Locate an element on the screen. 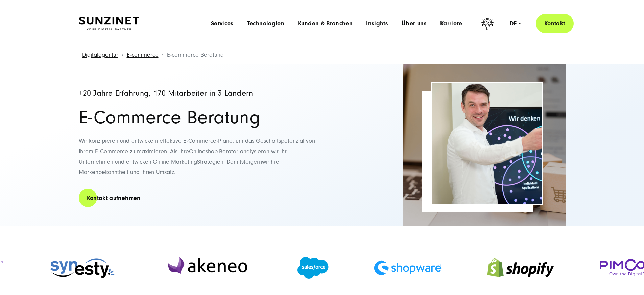  a: Karriere is located at coordinates (451, 24).